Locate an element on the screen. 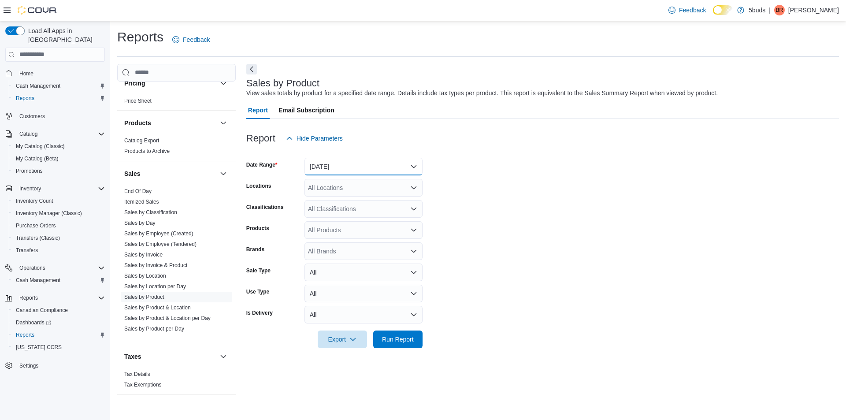  span: Sales by Classification is located at coordinates (151, 212).